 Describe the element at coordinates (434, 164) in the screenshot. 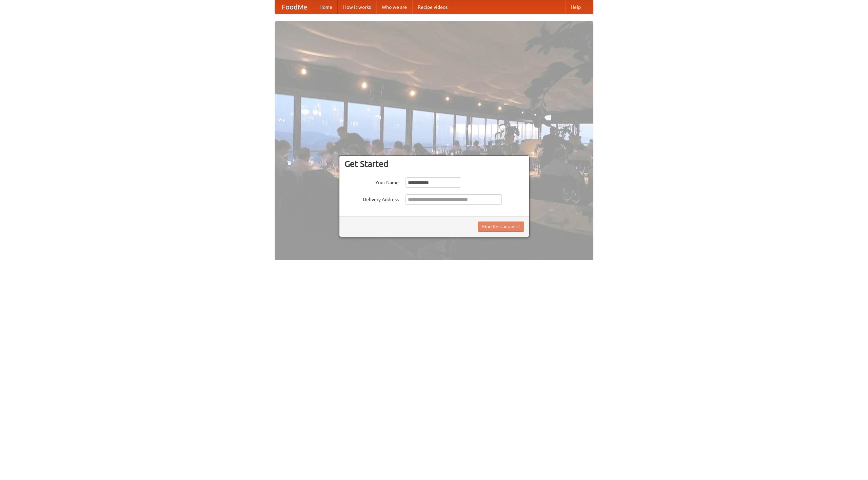

I see `h3: Get Started` at that location.